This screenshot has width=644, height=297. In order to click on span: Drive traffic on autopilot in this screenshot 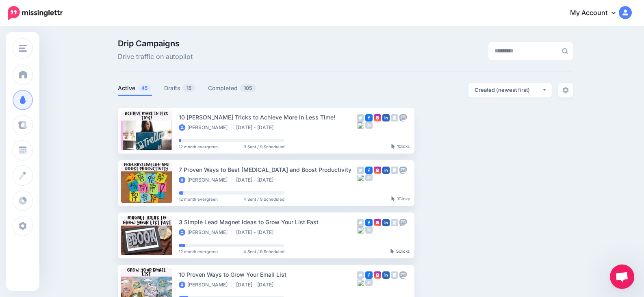, I will do `click(155, 57)`.